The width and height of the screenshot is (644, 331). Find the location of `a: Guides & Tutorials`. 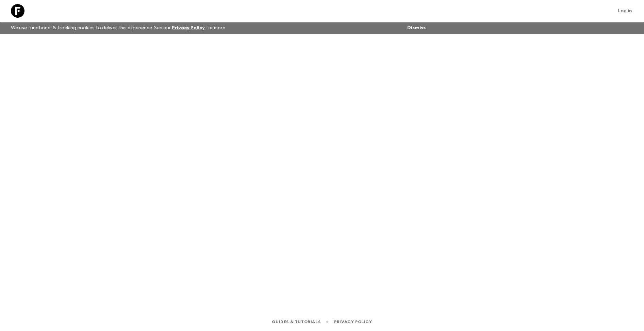

a: Guides & Tutorials is located at coordinates (296, 322).